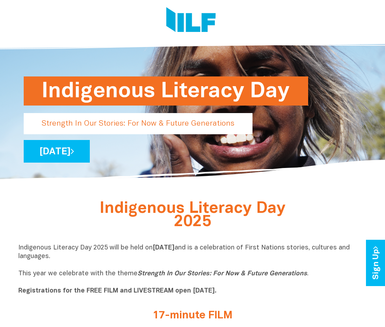 This screenshot has height=327, width=385. I want to click on h1: Indigenous Literacy Day, so click(166, 91).